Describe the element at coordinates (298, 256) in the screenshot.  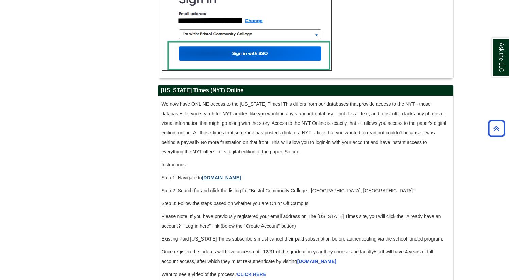
I see `span: Once registered, students will have access until 12/31 of the graduation year they choose and fac...` at that location.